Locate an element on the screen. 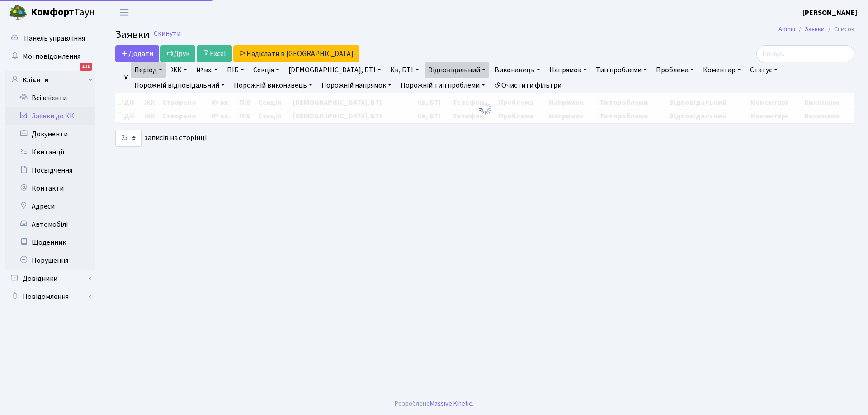 This screenshot has width=868, height=415. a: Посвідчення is located at coordinates (50, 170).